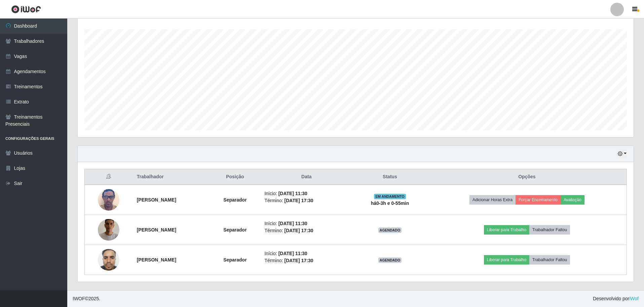 This screenshot has width=644, height=307. I want to click on th: Status, so click(390, 176).